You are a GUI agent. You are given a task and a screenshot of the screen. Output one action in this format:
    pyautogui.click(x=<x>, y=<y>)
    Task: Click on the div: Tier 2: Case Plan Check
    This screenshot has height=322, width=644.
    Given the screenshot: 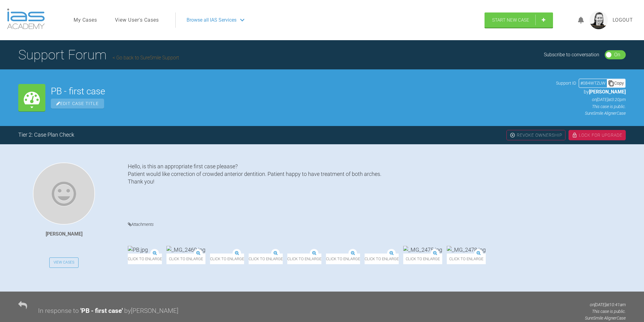 What is the action you would take?
    pyautogui.click(x=46, y=134)
    